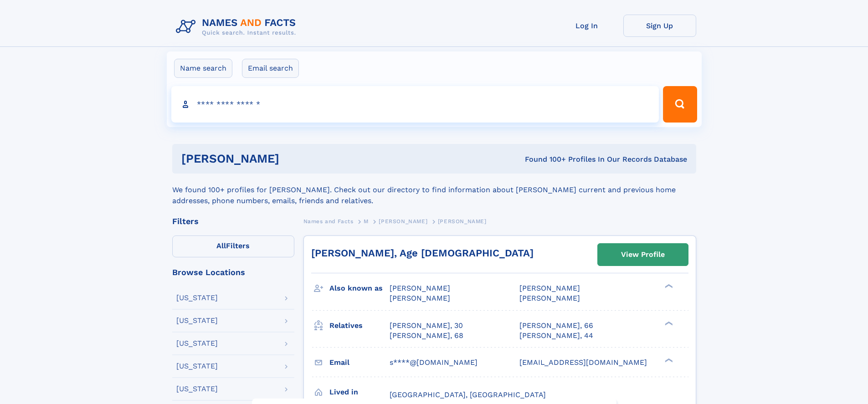  Describe the element at coordinates (359, 326) in the screenshot. I see `h3: Relatives` at that location.